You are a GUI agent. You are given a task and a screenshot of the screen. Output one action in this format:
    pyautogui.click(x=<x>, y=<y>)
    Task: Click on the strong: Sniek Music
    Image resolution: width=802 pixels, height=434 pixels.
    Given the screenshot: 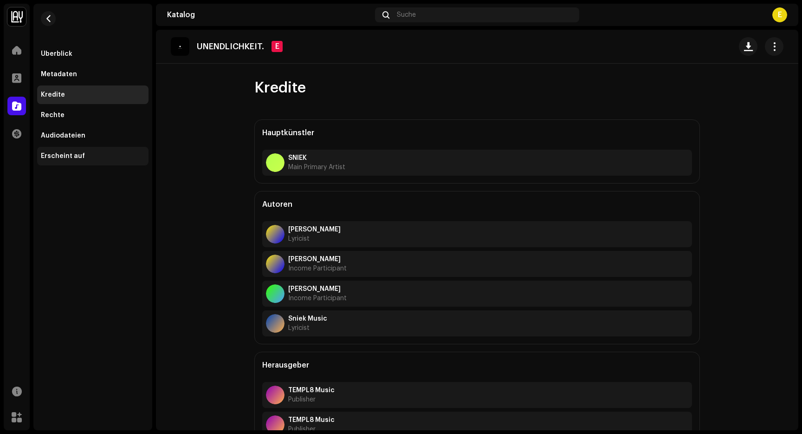 What is the action you would take?
    pyautogui.click(x=308, y=319)
    